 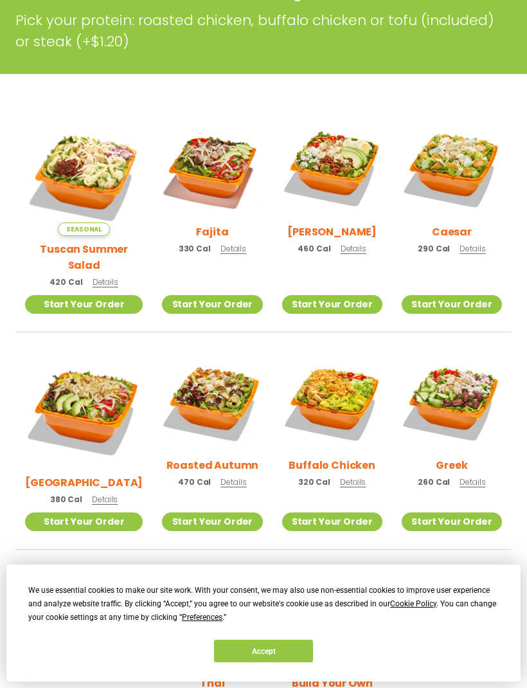 What do you see at coordinates (212, 231) in the screenshot?
I see `h2: Fajita` at bounding box center [212, 231].